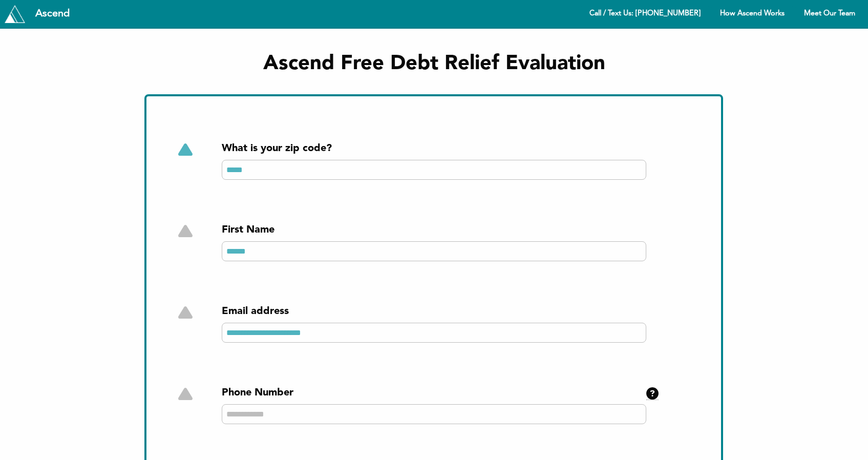  What do you see at coordinates (52, 14) in the screenshot?
I see `div: Ascend` at bounding box center [52, 14].